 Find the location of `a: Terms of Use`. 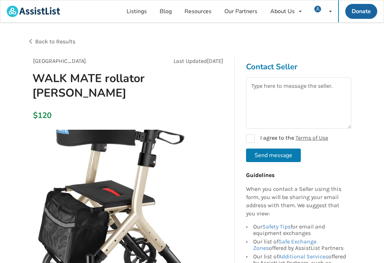

a: Terms of Use is located at coordinates (312, 138).